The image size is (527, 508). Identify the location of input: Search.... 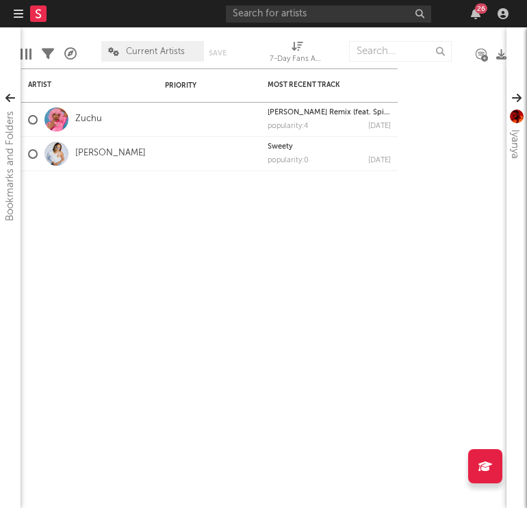
(401, 51).